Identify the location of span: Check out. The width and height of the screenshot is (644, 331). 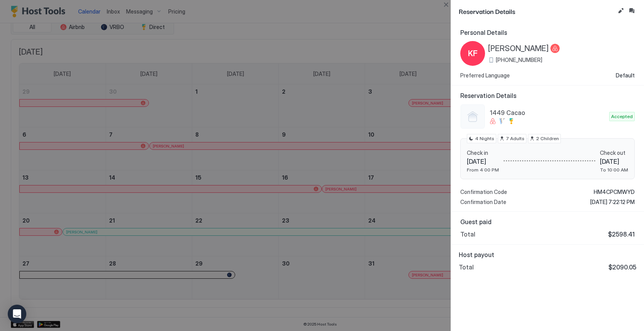
(614, 153).